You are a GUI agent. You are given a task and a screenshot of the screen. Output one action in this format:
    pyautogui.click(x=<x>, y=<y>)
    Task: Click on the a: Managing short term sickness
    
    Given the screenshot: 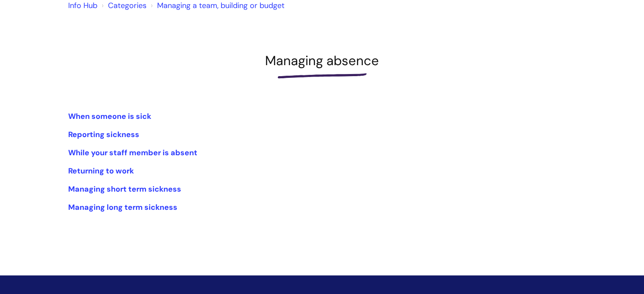 What is the action you would take?
    pyautogui.click(x=125, y=189)
    